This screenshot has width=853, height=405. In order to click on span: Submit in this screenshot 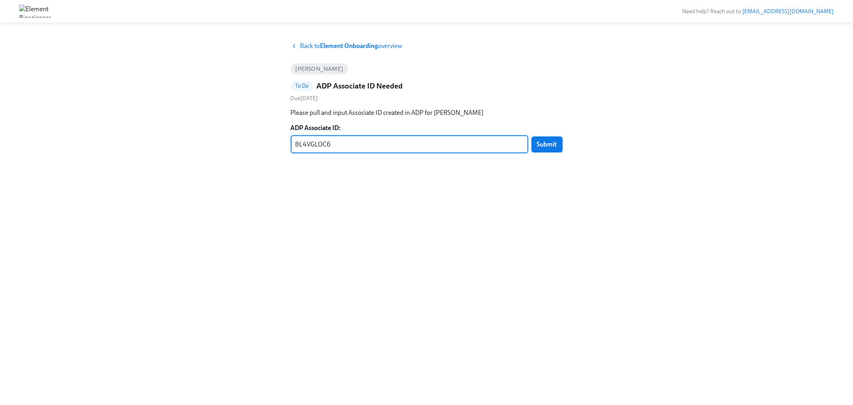, I will do `click(547, 144)`.